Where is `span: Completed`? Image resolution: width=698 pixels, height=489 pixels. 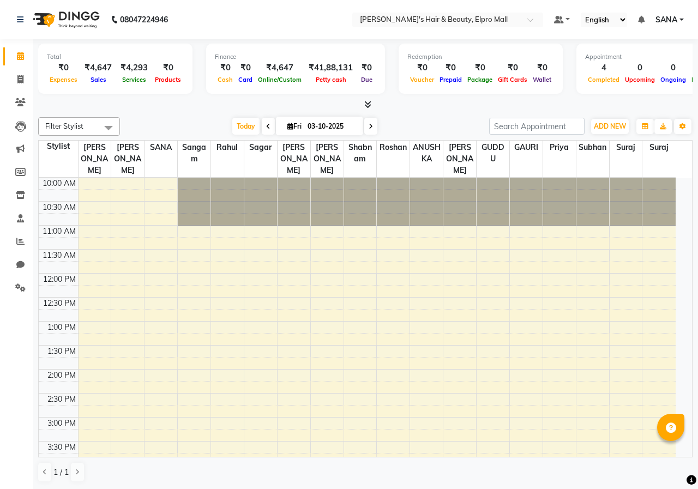 span: Completed is located at coordinates (603, 80).